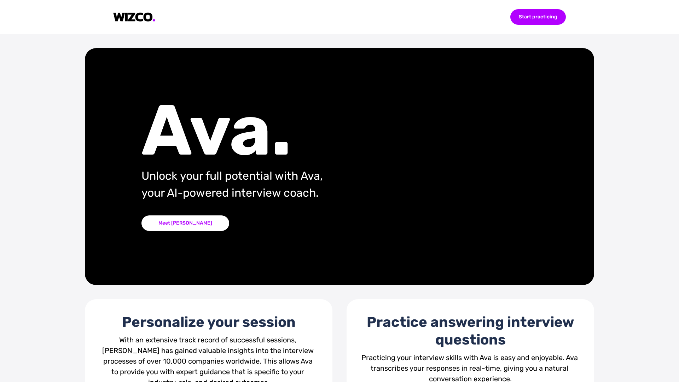 The image size is (679, 382). What do you see at coordinates (134, 17) in the screenshot?
I see `img: logo` at bounding box center [134, 17].